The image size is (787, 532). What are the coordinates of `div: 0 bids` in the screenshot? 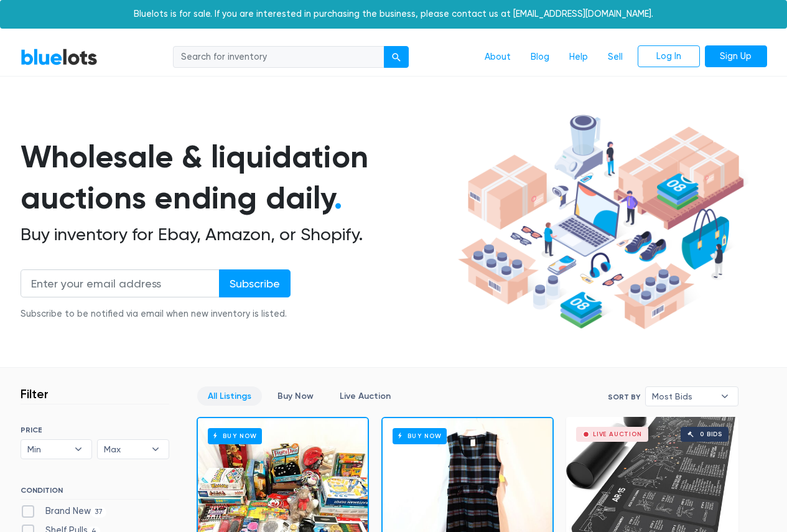 It's located at (711, 434).